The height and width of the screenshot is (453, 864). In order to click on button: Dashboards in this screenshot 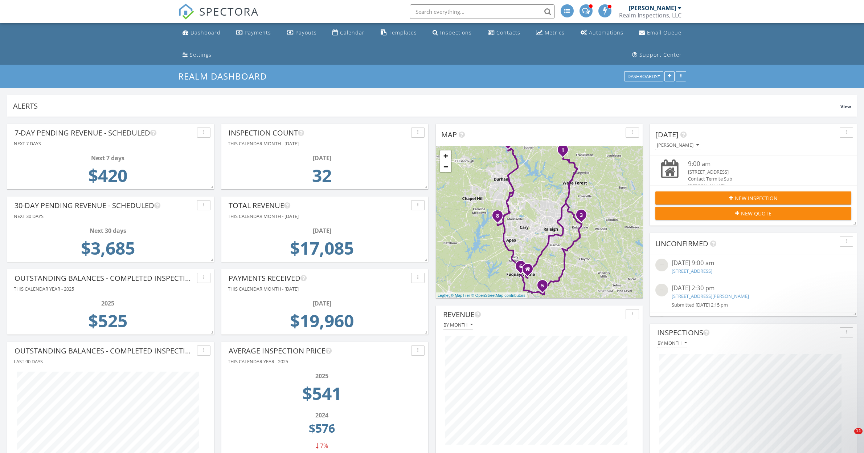, I will do `click(644, 77)`.